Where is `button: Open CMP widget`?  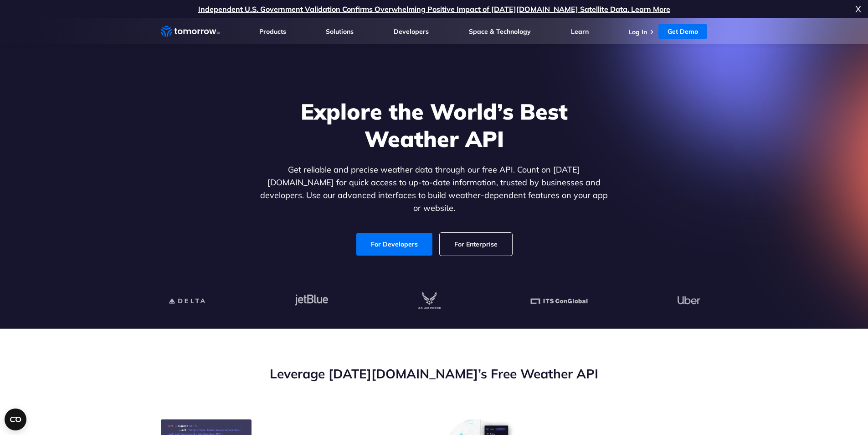
button: Open CMP widget is located at coordinates (16, 419).